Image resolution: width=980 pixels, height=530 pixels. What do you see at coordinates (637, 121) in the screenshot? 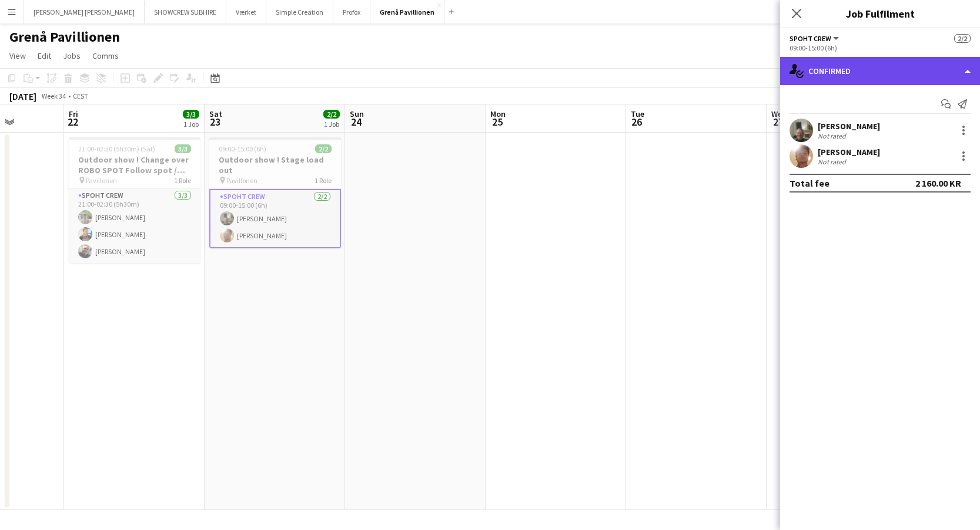
I see `span: 26` at bounding box center [637, 121].